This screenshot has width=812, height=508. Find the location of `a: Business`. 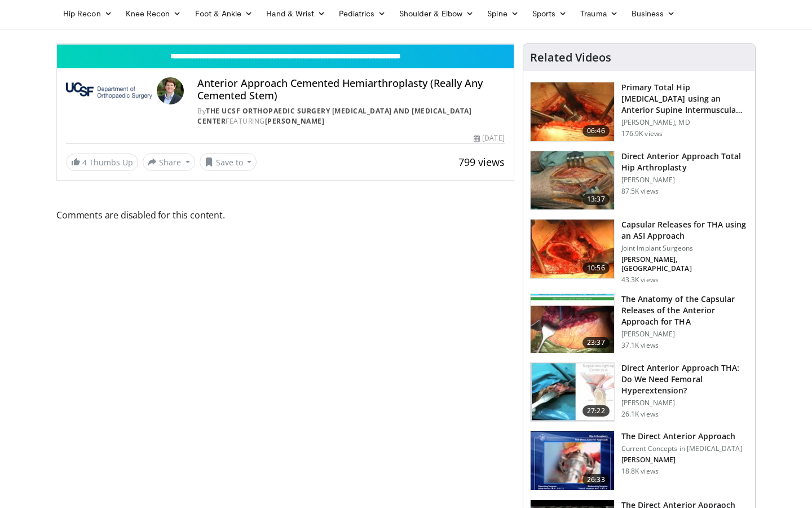

a: Business is located at coordinates (654, 14).